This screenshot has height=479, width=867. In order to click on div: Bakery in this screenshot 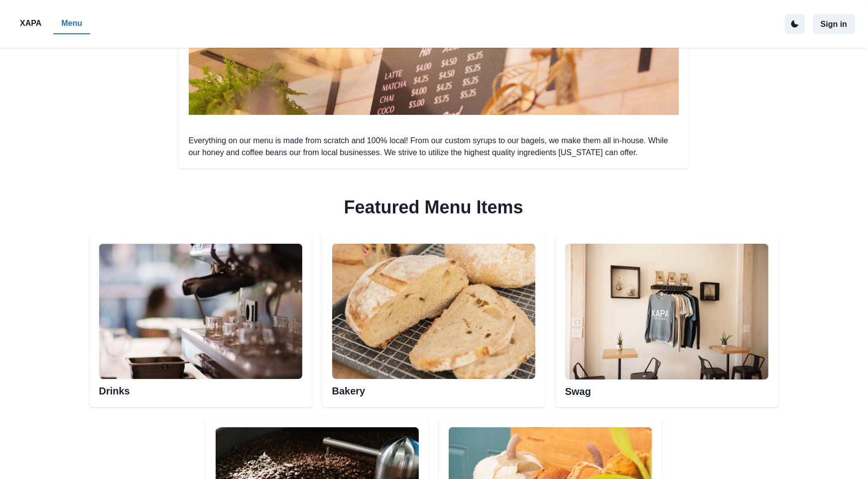, I will do `click(434, 321)`.